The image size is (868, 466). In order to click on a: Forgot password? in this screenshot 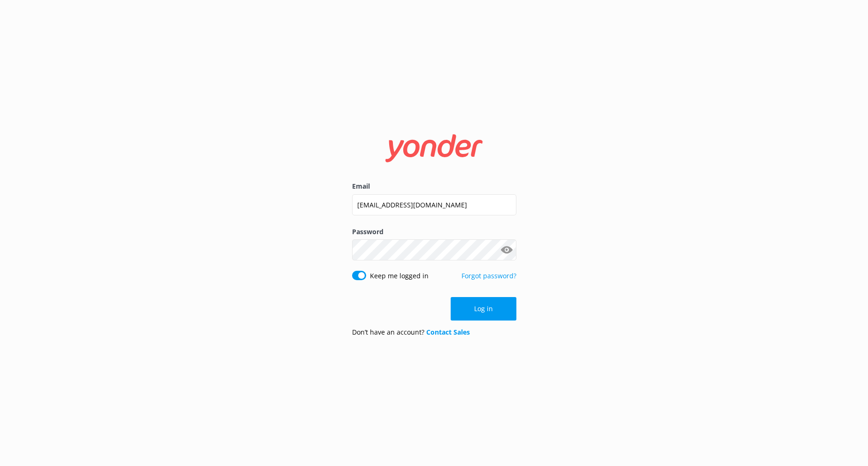, I will do `click(489, 275)`.